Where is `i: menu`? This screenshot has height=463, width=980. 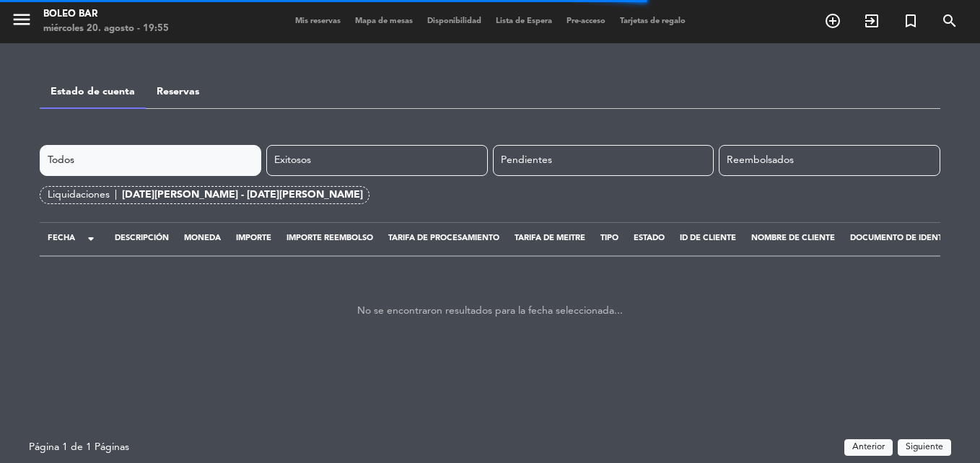
i: menu is located at coordinates (21, 20).